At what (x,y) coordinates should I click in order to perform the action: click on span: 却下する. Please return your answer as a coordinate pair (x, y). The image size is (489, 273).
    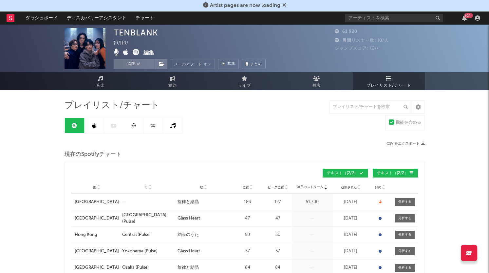
    Looking at the image, I should click on (285, 6).